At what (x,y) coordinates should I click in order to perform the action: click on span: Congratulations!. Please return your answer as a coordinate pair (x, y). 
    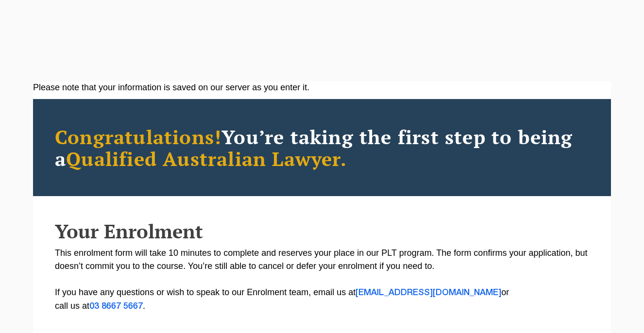
    Looking at the image, I should click on (138, 137).